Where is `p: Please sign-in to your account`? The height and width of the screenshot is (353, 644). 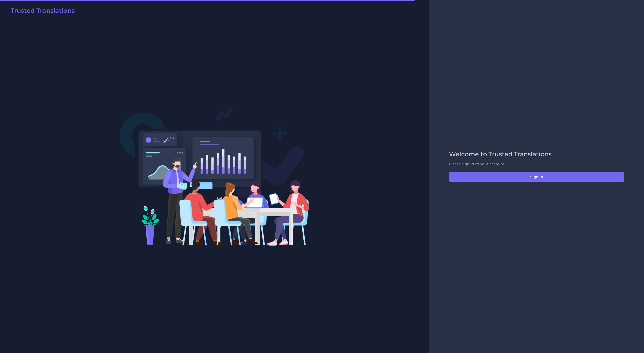 p: Please sign-in to your account is located at coordinates (536, 164).